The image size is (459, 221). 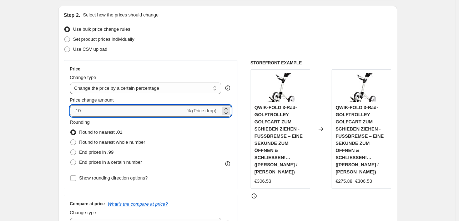 What do you see at coordinates (127, 111) in the screenshot?
I see `input: -15` at bounding box center [127, 111].